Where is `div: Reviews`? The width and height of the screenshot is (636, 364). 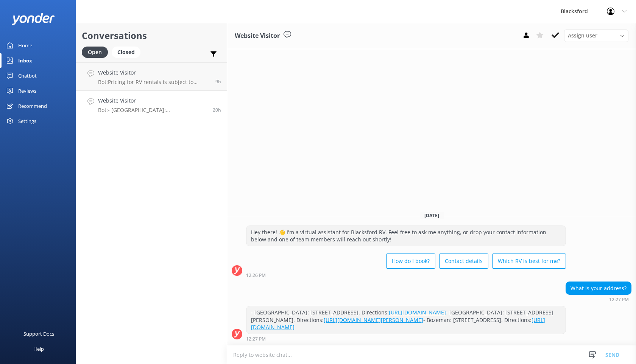
div: Reviews is located at coordinates (27, 91).